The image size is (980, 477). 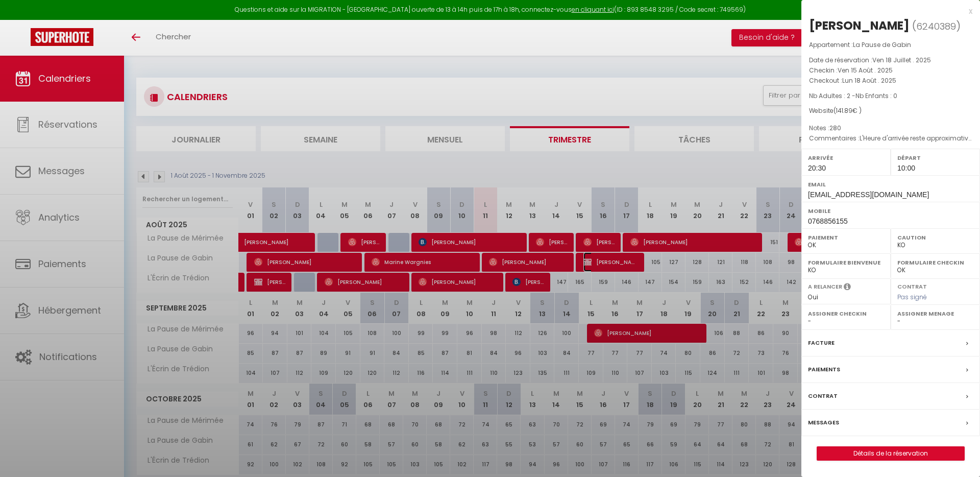 What do you see at coordinates (901, 60) in the screenshot?
I see `span: Ven 18 Juillet . 2025` at bounding box center [901, 60].